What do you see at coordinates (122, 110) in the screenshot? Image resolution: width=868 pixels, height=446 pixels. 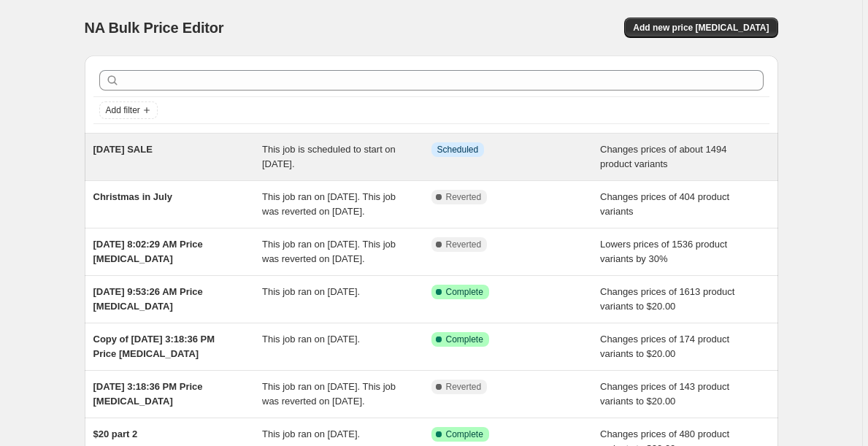 I see `span: Add filter` at bounding box center [122, 110].